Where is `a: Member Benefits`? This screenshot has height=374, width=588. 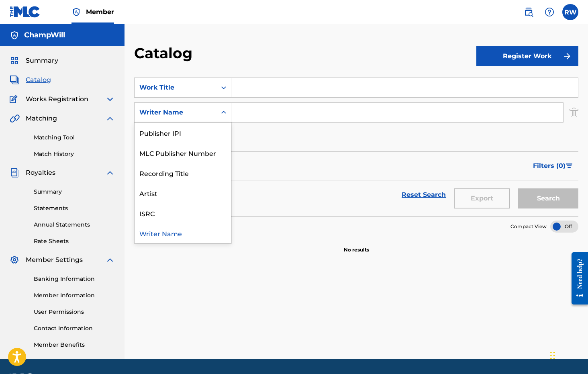 a: Member Benefits is located at coordinates (75, 345).